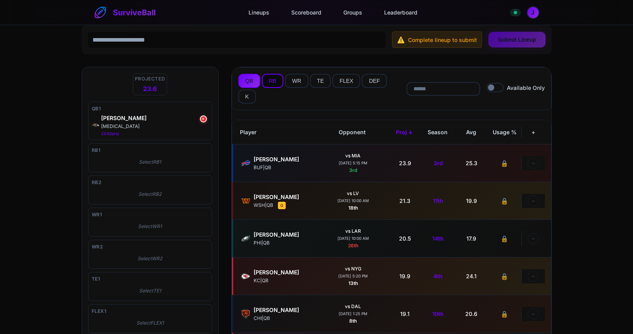  I want to click on button: QB, so click(249, 81).